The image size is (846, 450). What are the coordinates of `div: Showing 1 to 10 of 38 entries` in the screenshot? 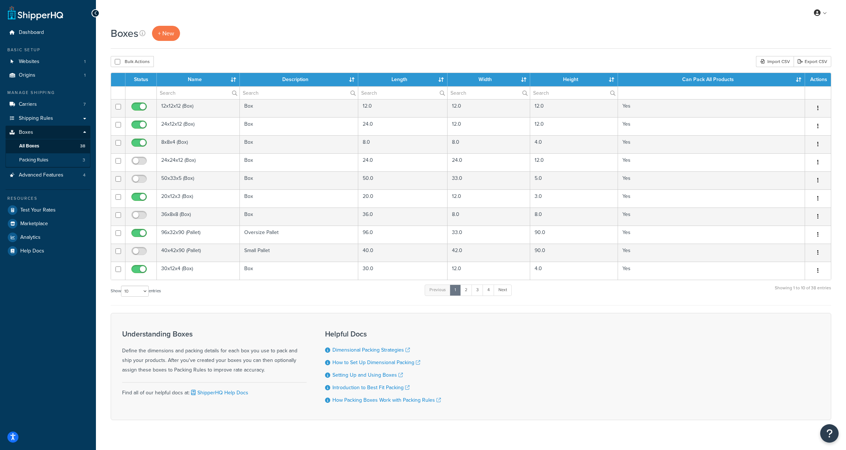 It's located at (803, 292).